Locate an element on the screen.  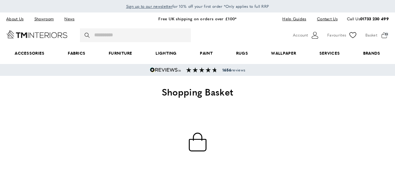
img: Reviews.io 5 stars is located at coordinates (166, 70).